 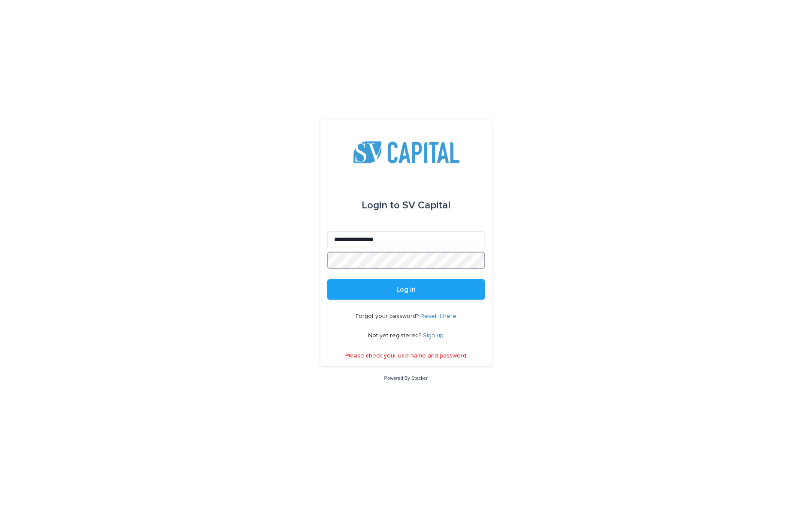 I want to click on a: Reset it here, so click(x=438, y=316).